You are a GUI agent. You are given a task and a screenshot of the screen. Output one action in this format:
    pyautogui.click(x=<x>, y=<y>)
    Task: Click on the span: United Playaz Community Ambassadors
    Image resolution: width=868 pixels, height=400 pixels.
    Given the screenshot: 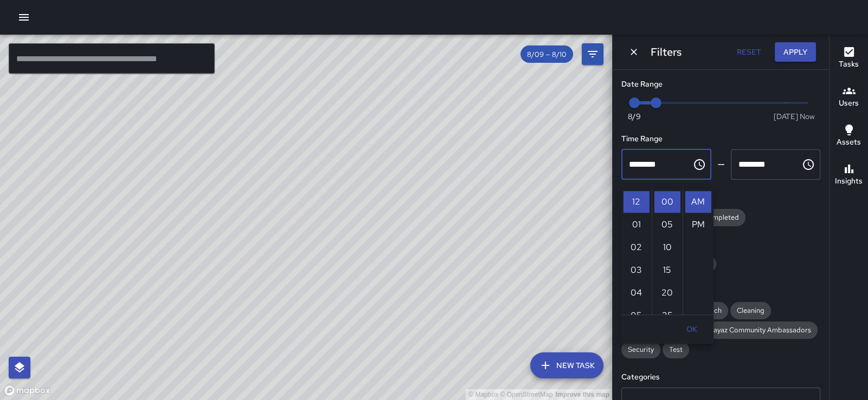 What is the action you would take?
    pyautogui.click(x=748, y=330)
    